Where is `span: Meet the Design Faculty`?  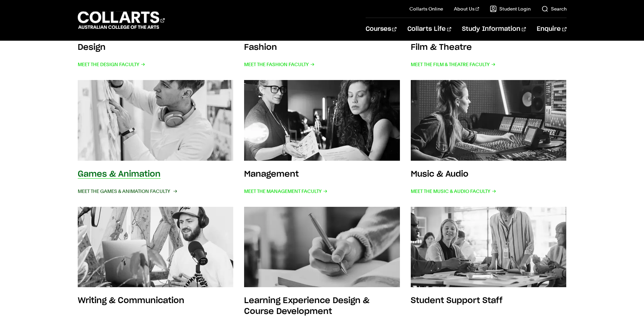 span: Meet the Design Faculty is located at coordinates (112, 64).